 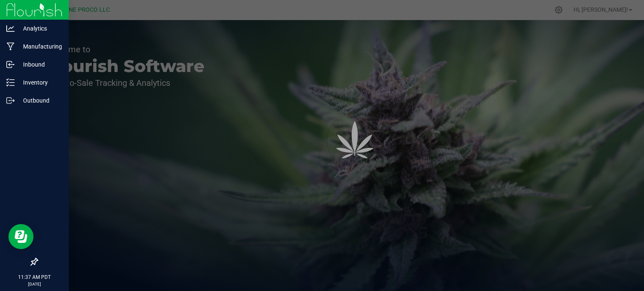 I want to click on p: 11:37 AM PDT, so click(x=34, y=277).